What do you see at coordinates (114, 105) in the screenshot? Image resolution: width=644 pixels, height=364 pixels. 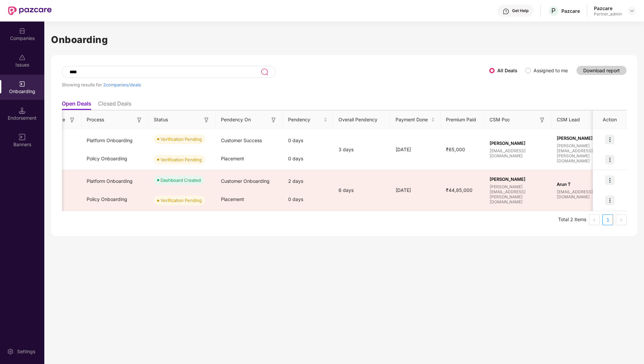 I see `li: Closed Deals` at bounding box center [114, 105].